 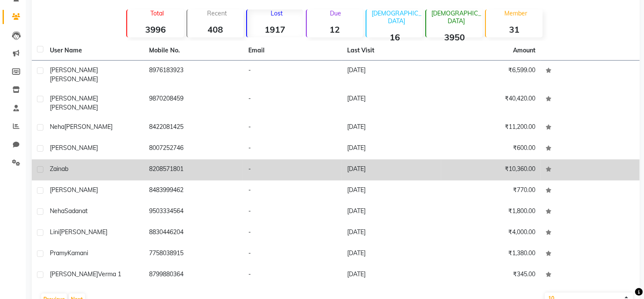 What do you see at coordinates (394, 37) in the screenshot?
I see `strong: 16` at bounding box center [394, 37].